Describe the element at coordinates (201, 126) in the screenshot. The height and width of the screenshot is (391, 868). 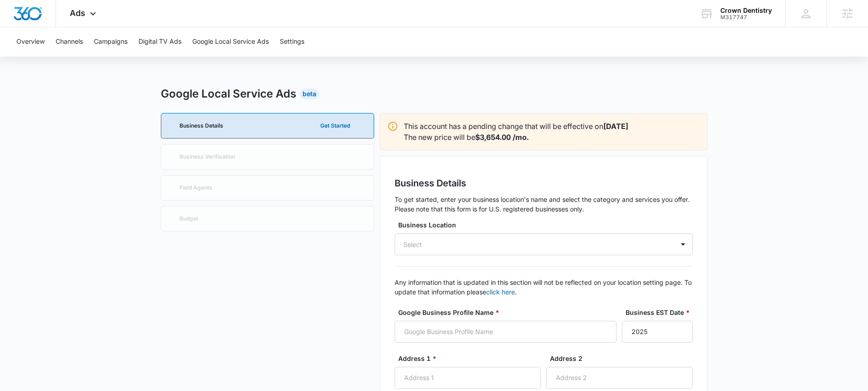
I see `p: Business Details` at that location.